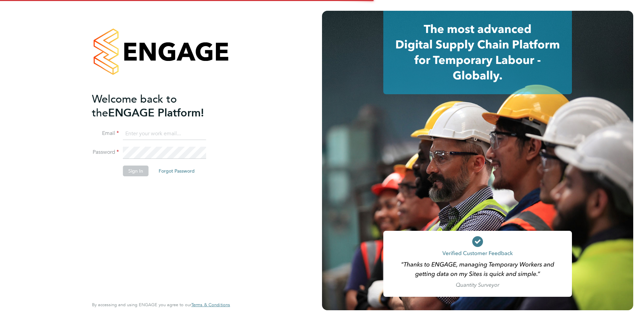 The height and width of the screenshot is (321, 644). What do you see at coordinates (161, 304) in the screenshot?
I see `span: By accessing and using ENGAGE you agree to our` at bounding box center [161, 304].